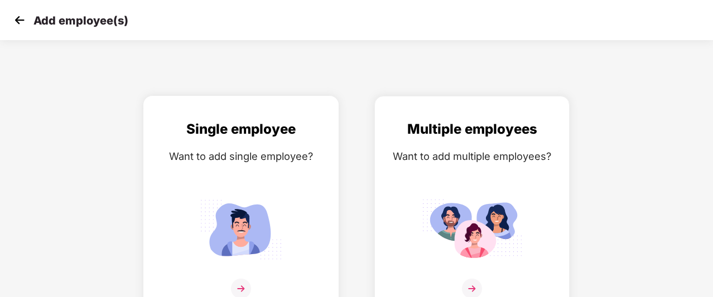 This screenshot has width=713, height=297. What do you see at coordinates (472, 229) in the screenshot?
I see `img: svg+xml;base64,PHN2ZyB4bWxucz0iaHR0cDovL3d3dy53My5vcmcvMjAwMC9zdmciIGlkPSJNdWx0aXBsZV9lbXBsb3llZS...` at bounding box center [472, 229].